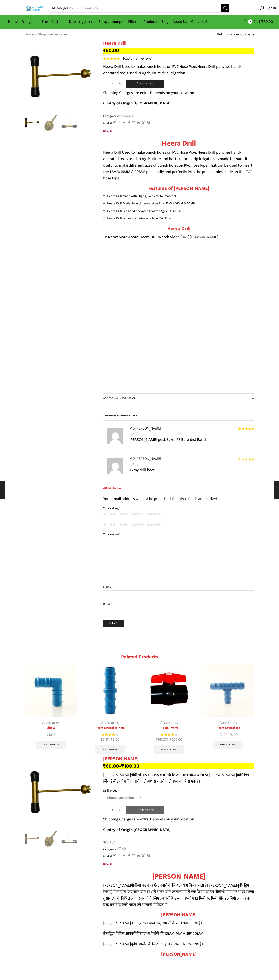 Image resolution: width=279 pixels, height=980 pixels. I want to click on span: इसका उपयोग 12 मिमी, 16 मिमी और 20 मिमी आकार के छिद्र बनाने के लिये पाइप को आसानी से छेदता है।, so click(177, 901).